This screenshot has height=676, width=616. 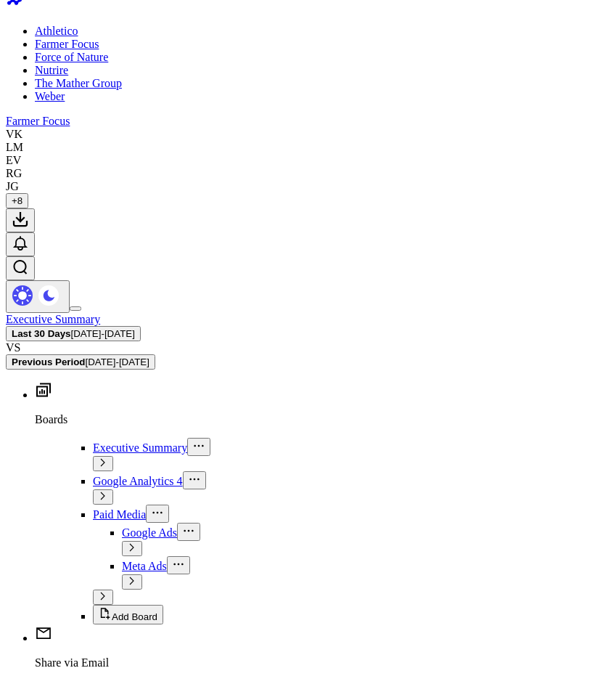 What do you see at coordinates (17, 200) in the screenshot?
I see `span: + 8` at bounding box center [17, 200].